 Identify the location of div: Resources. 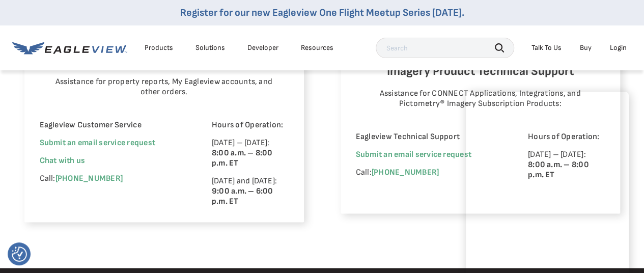
(317, 48).